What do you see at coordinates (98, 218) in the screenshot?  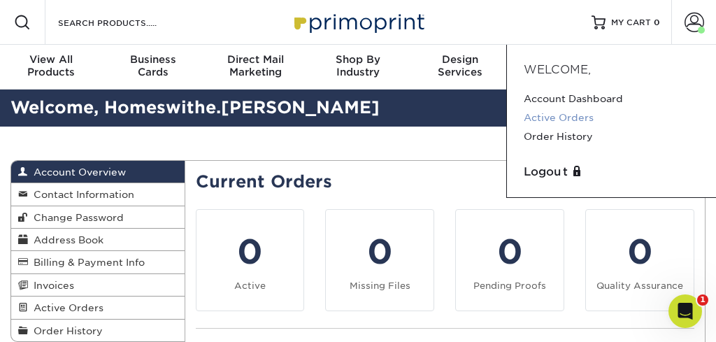 I see `a: Change Password` at bounding box center [98, 218].